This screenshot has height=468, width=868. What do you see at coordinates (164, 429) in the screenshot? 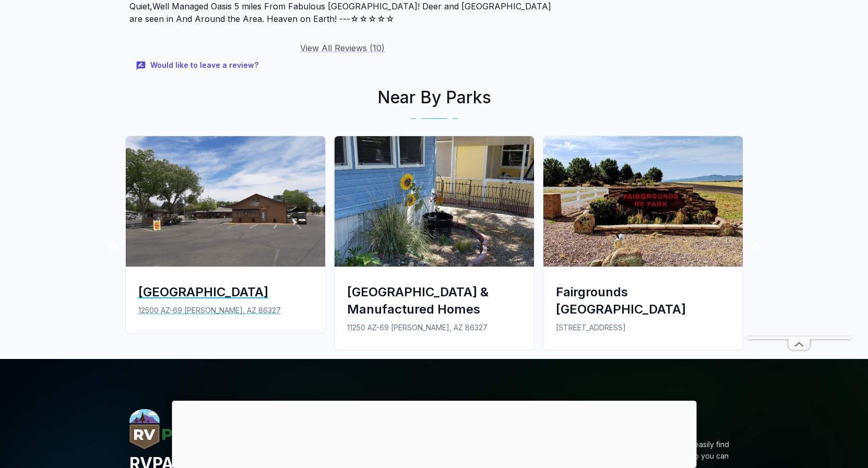
I see `img: RVParx.com` at bounding box center [164, 429].